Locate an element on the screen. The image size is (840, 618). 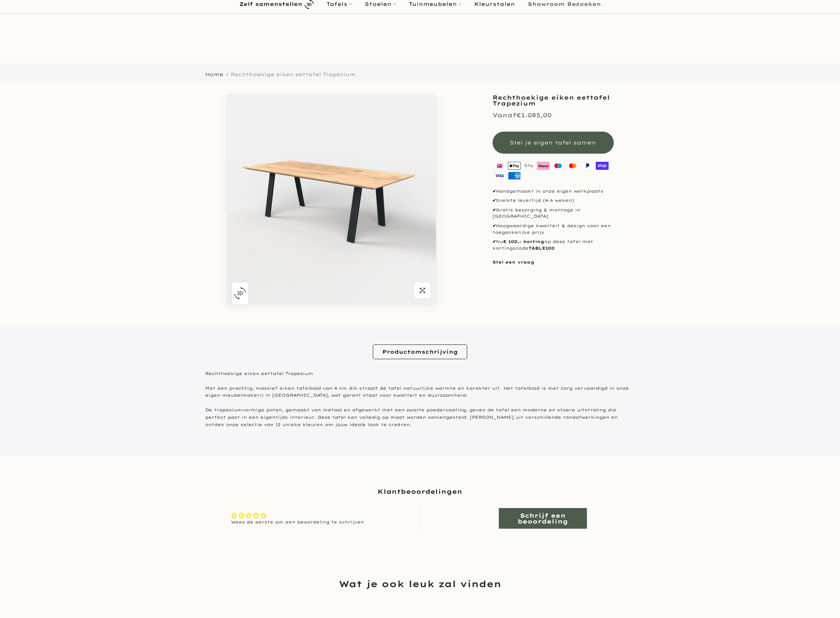
img: 3D_icon.svg is located at coordinates (240, 293).